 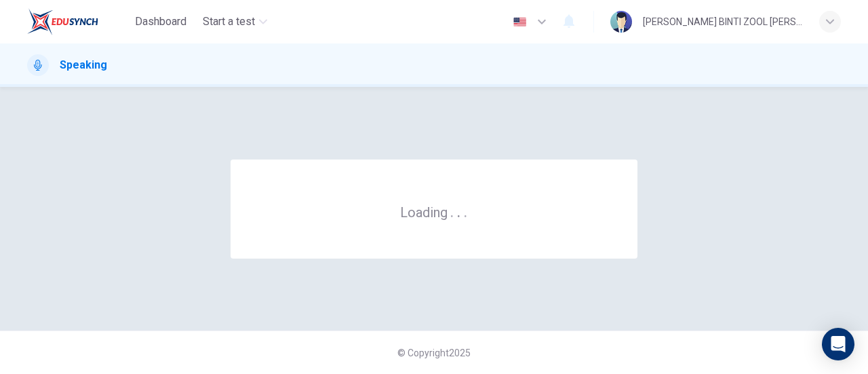 What do you see at coordinates (161, 22) in the screenshot?
I see `span: Dashboard` at bounding box center [161, 22].